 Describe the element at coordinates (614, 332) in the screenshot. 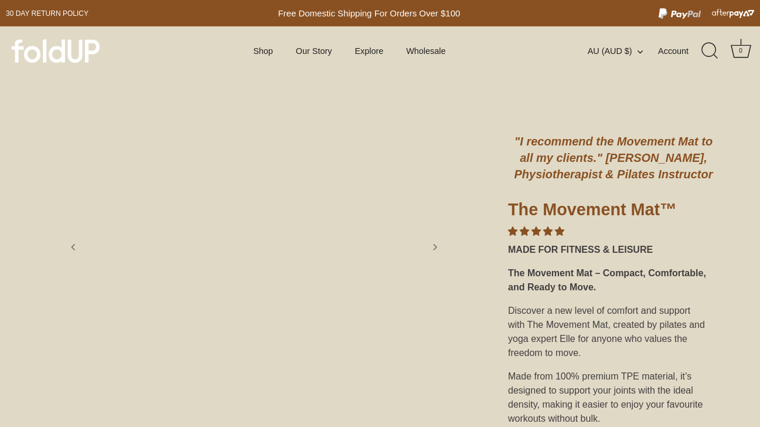

I see `div: Discover a new level of comfort and support with The Movement Mat, created by pilates and yoga ex...` at that location.